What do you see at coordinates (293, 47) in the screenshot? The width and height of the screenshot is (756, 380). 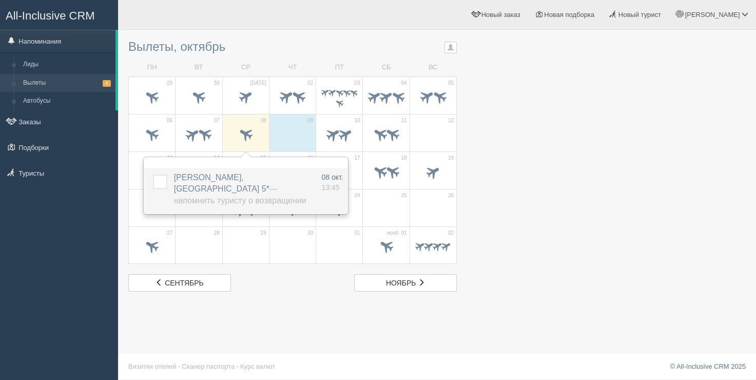 I see `h3: Вылеты, октябрь` at bounding box center [293, 47].